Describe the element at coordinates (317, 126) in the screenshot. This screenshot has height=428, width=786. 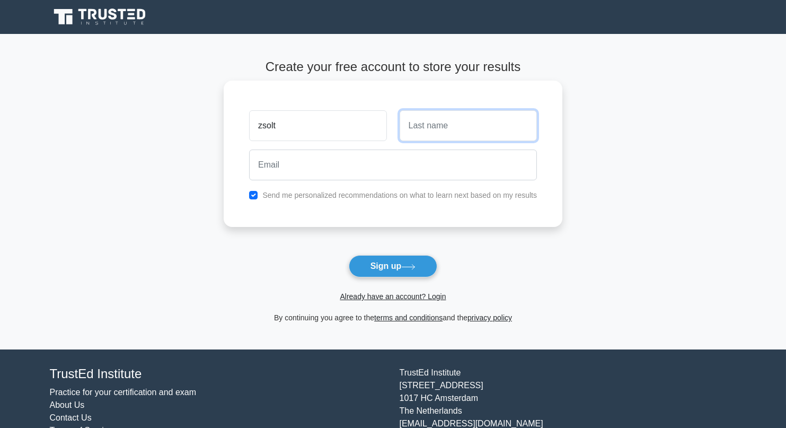
I see `input: First name` at that location.